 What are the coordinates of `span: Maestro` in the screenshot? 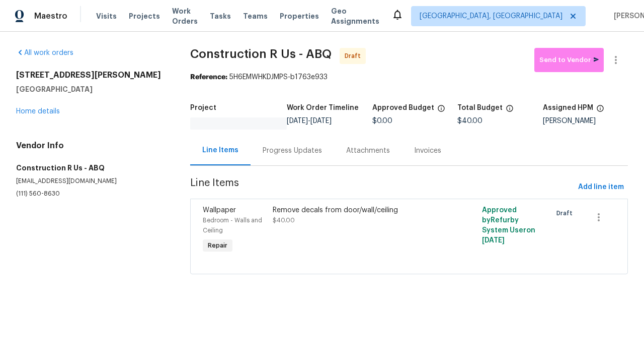 It's located at (51, 16).